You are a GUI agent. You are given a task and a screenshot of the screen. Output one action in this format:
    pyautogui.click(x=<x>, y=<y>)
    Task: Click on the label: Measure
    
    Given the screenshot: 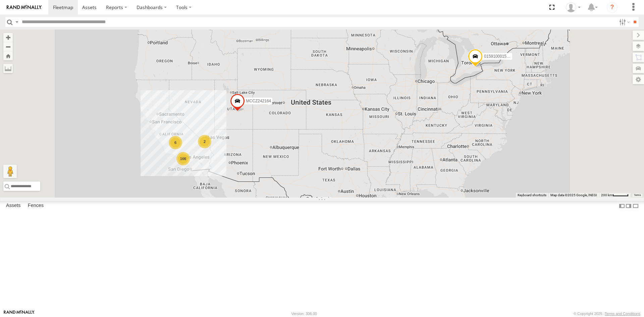 What is the action you would take?
    pyautogui.click(x=8, y=68)
    